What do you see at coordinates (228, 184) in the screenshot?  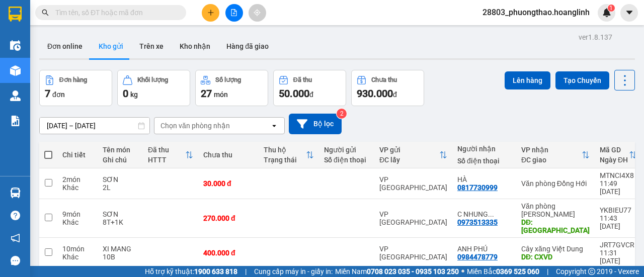 I see `div: 30.000 đ` at bounding box center [228, 184].